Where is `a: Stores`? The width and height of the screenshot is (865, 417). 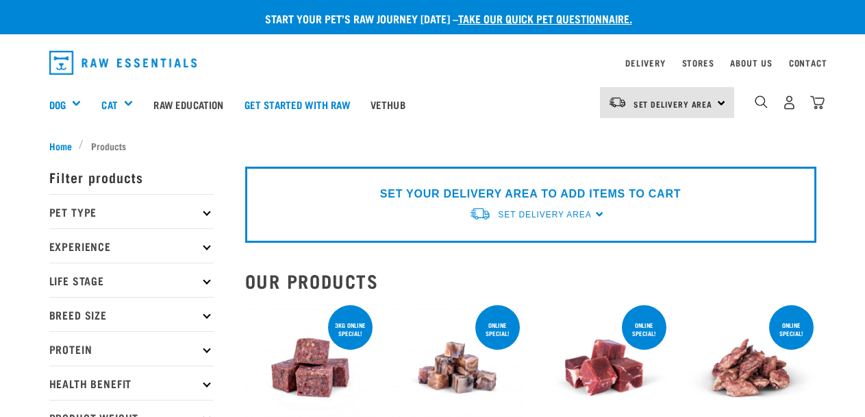
a: Stores is located at coordinates (698, 62).